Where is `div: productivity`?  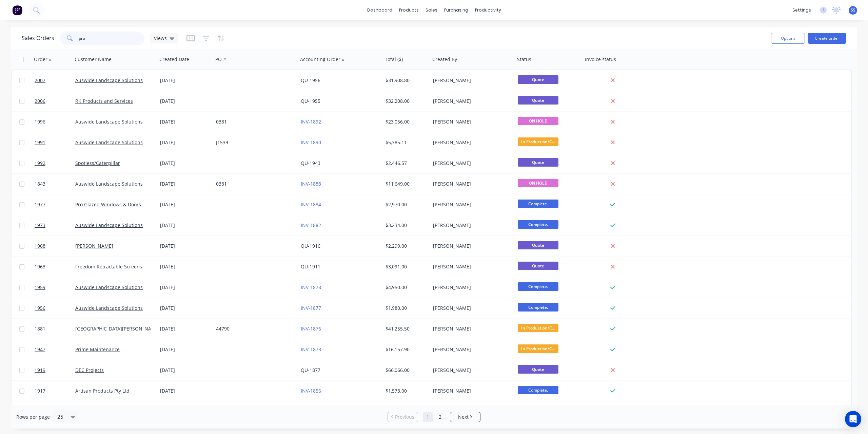 div: productivity is located at coordinates (488, 10).